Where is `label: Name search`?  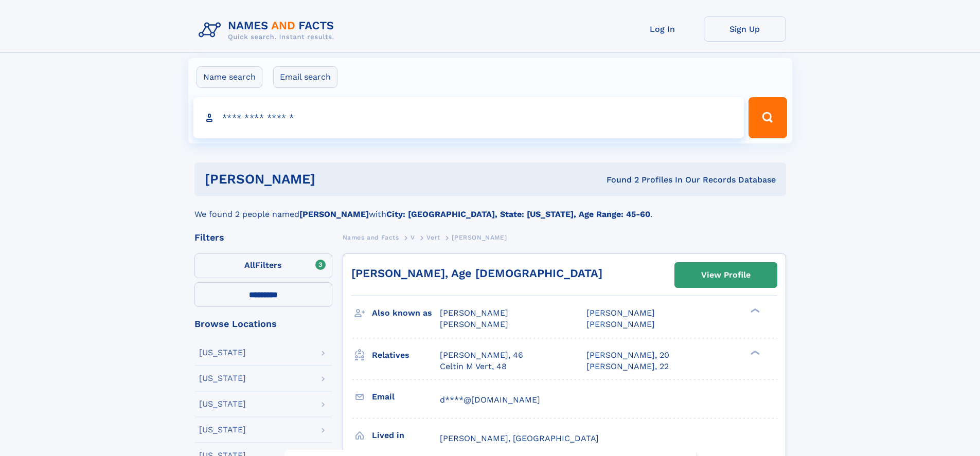 label: Name search is located at coordinates (229, 77).